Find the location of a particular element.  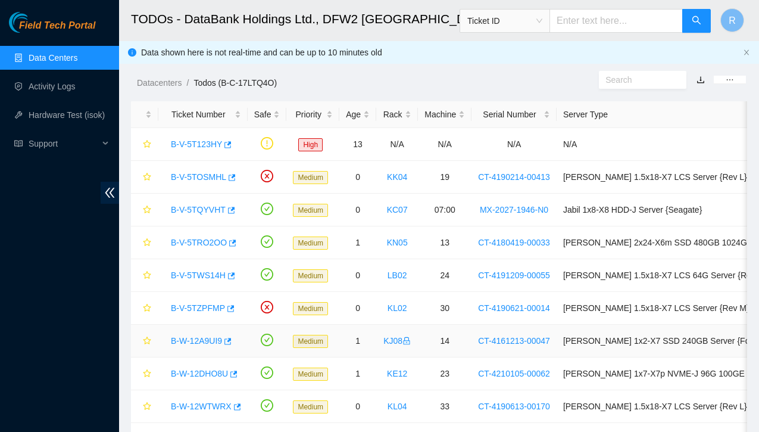

span: read is located at coordinates (18, 144).